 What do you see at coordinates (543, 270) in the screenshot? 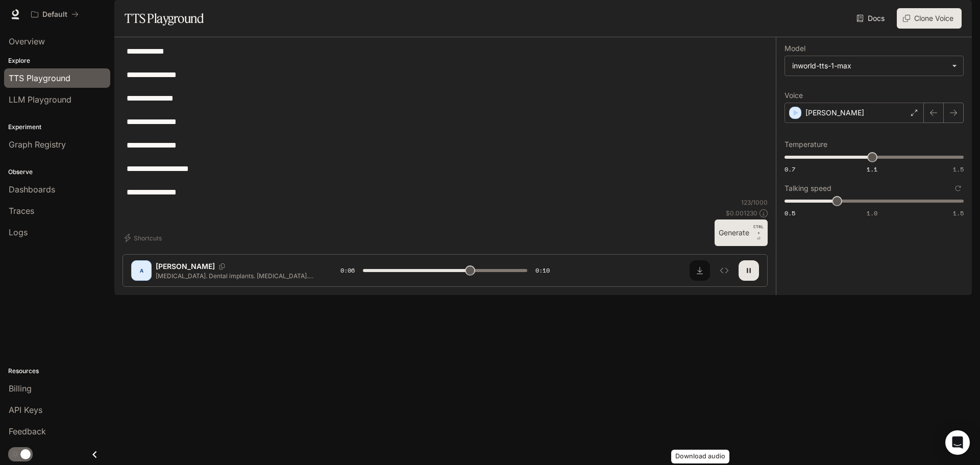
I see `span: 0:10` at bounding box center [543, 270].